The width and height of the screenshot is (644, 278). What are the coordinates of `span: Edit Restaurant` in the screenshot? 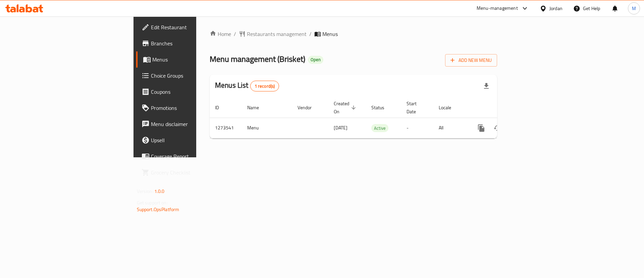 It's located at (193, 27).